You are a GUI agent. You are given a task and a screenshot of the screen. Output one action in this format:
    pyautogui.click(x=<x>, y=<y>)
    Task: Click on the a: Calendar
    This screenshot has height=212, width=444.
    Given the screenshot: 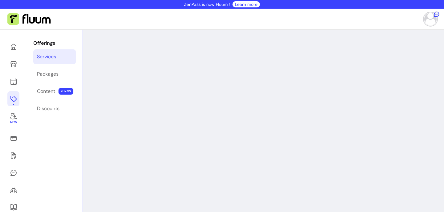 What is the action you would take?
    pyautogui.click(x=13, y=81)
    